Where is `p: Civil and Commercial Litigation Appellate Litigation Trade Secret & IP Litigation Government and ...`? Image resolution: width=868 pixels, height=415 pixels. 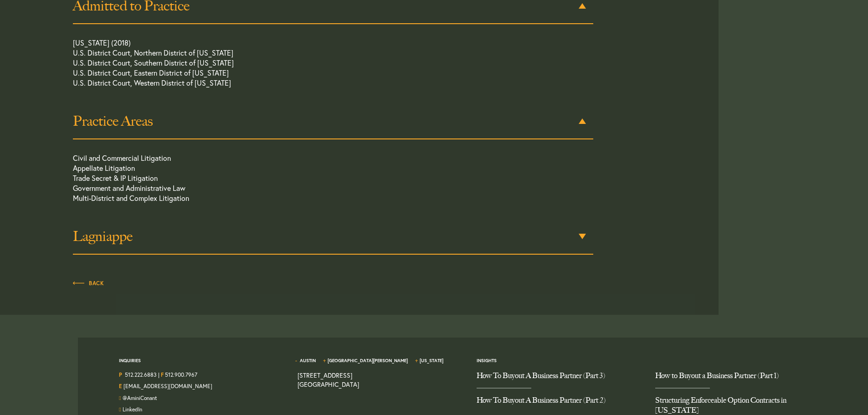 p: Civil and Commercial Litigation Appellate Litigation Trade Secret & IP Litigation Government and ... is located at coordinates (307, 180).